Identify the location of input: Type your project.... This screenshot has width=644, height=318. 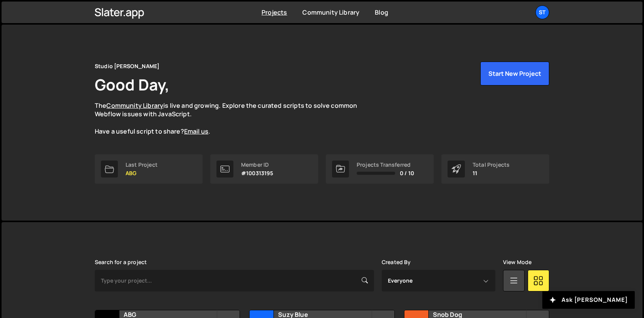
(234, 280).